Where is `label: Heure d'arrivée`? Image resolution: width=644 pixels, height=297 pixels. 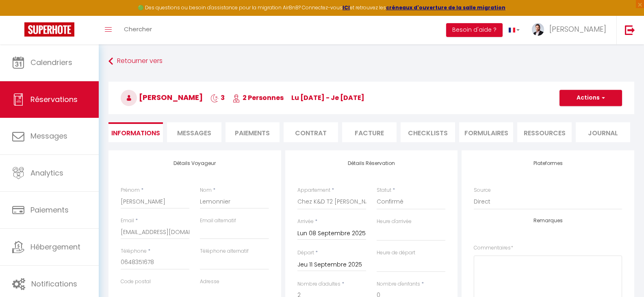 label: Heure d'arrivée is located at coordinates (394, 221).